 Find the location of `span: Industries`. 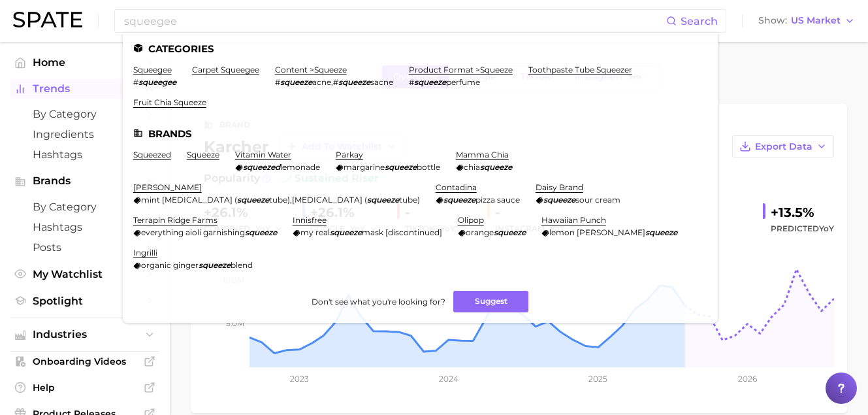

span: Industries is located at coordinates (85, 334).